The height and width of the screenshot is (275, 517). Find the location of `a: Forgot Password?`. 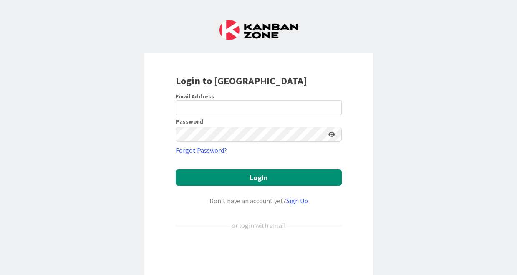

a: Forgot Password? is located at coordinates (201, 150).